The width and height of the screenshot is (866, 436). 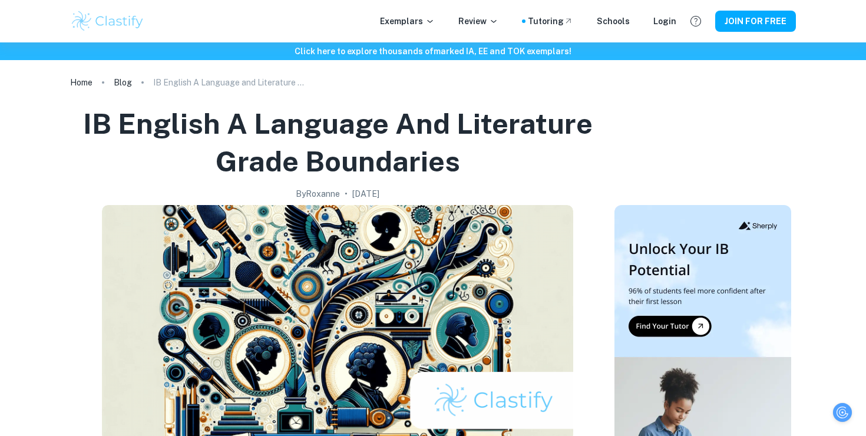 What do you see at coordinates (550, 21) in the screenshot?
I see `div: Tutoring` at bounding box center [550, 21].